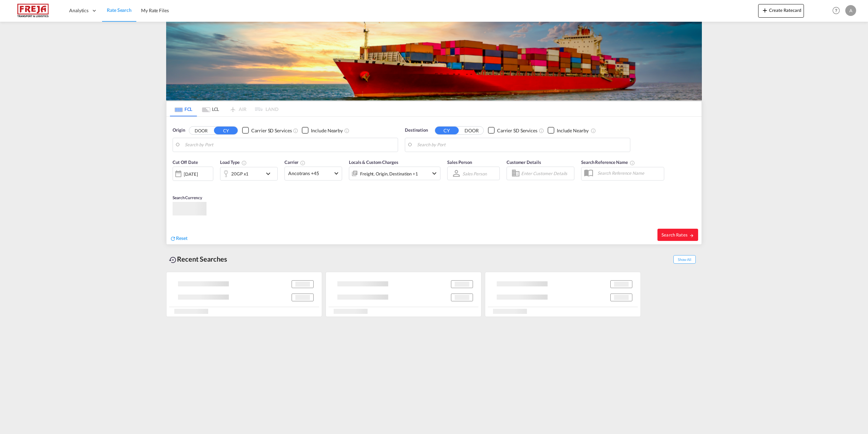  Describe the element at coordinates (395, 174) in the screenshot. I see `div: Freight Origin Destination Factory Stuffingicon-chevron-down` at that location.